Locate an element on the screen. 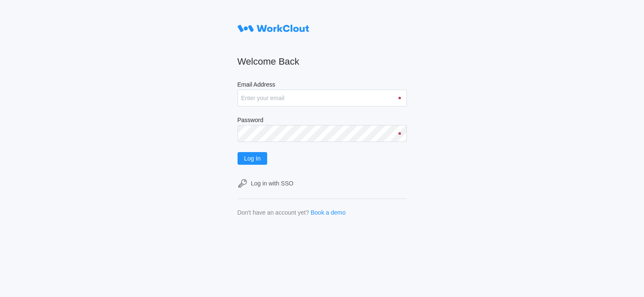 Image resolution: width=644 pixels, height=297 pixels. h2: Welcome Back is located at coordinates (322, 61).